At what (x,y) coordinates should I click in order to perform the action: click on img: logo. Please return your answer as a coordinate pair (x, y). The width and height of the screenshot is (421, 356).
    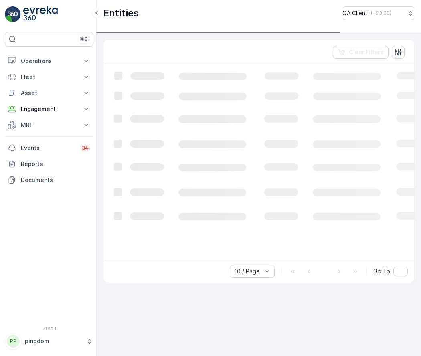
    Looking at the image, I should click on (13, 14).